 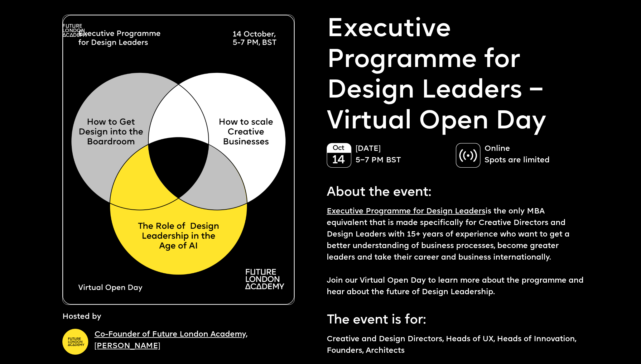 What do you see at coordinates (456, 345) in the screenshot?
I see `p: Creative and Design Directors, Heads of UX, Heads of Innovation, Founders, Architects` at bounding box center [456, 345].